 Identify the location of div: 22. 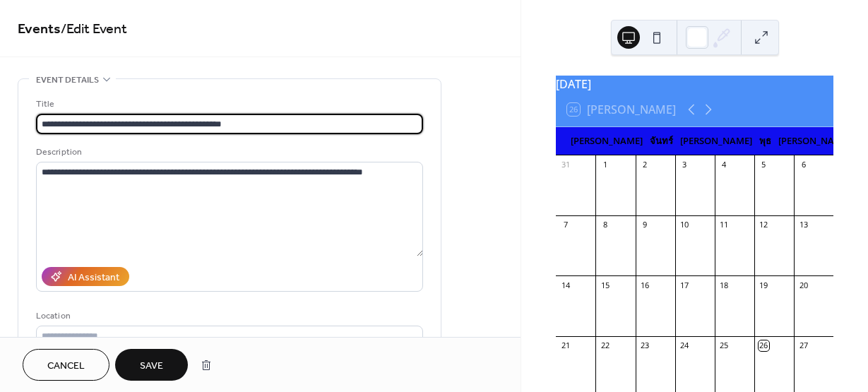
(604, 345).